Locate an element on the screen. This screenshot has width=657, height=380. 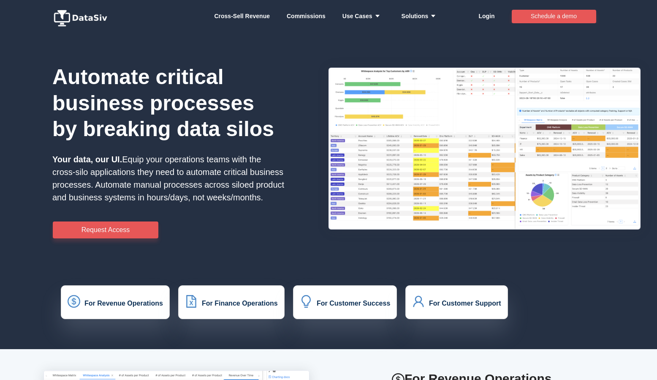
button: icon: file-excelFor Finance Operations is located at coordinates (232, 302).